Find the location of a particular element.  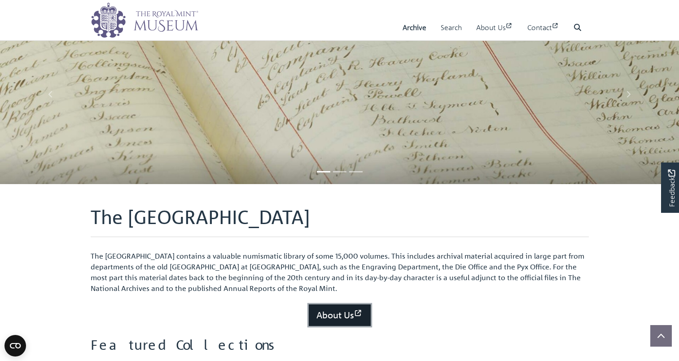

button: Scroll to top is located at coordinates (661, 335).